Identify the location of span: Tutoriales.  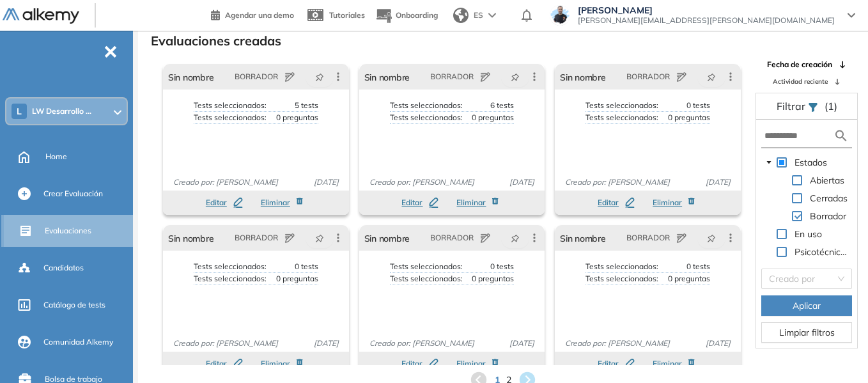
(347, 15).